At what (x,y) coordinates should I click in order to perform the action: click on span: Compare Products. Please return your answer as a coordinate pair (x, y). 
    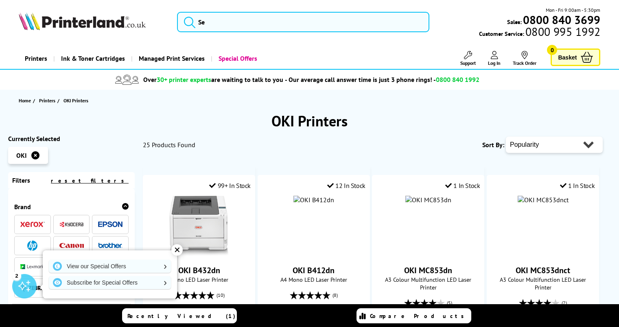
    Looking at the image, I should click on (419, 316).